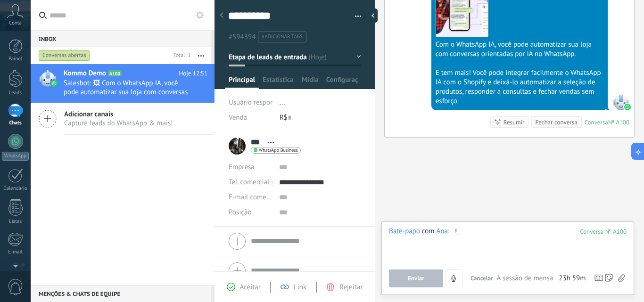  What do you see at coordinates (541, 278) in the screenshot?
I see `div: A sessão de mensagens termina em` at bounding box center [541, 278].